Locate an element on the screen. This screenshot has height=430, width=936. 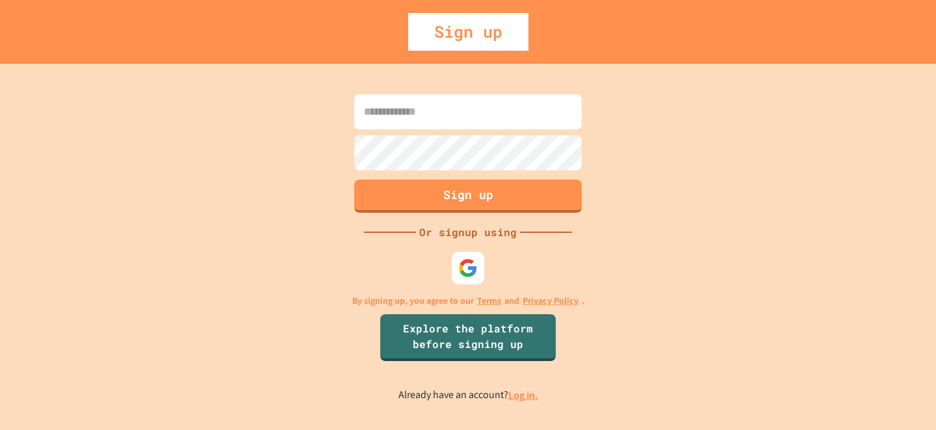
a: Explore the platform before signing up is located at coordinates (468, 337).